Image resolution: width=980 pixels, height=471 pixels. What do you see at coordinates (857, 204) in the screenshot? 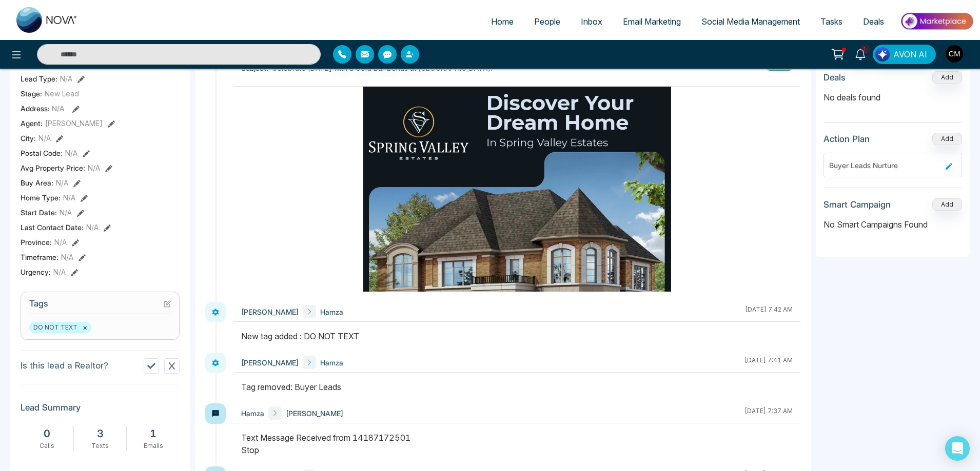
I see `h3: Smart Campaign` at bounding box center [857, 204].